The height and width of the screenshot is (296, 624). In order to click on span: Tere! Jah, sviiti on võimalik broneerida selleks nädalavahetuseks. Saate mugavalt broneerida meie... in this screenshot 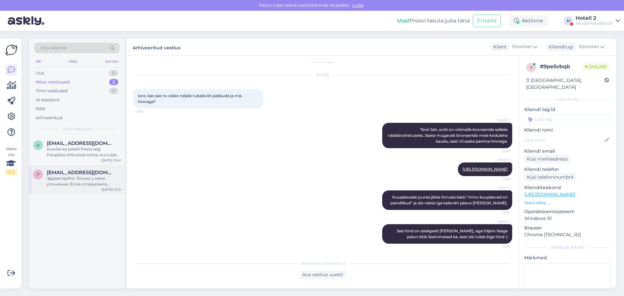, I will do `click(448, 135)`.